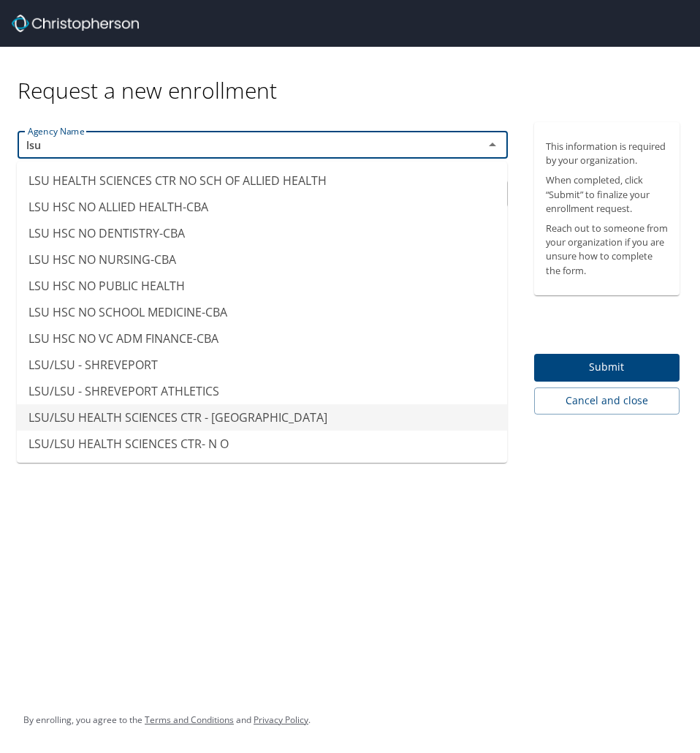 The height and width of the screenshot is (753, 700). What do you see at coordinates (262, 259) in the screenshot?
I see `li: LSU HSC NO NURSING-CBA` at bounding box center [262, 259].